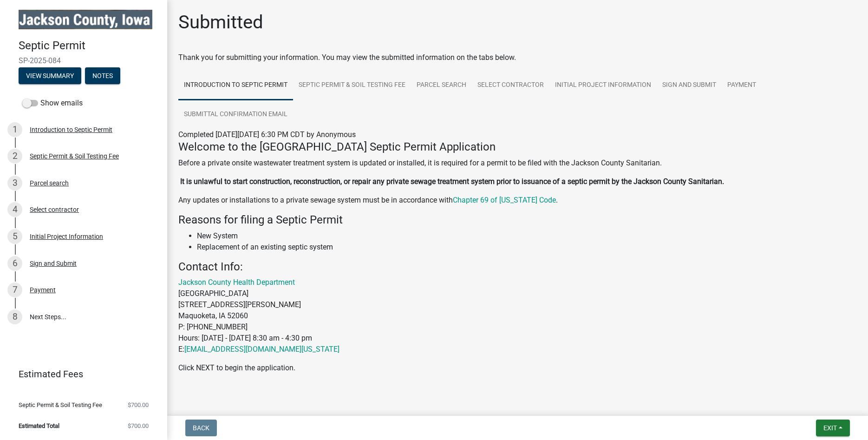  Describe the element at coordinates (352, 85) in the screenshot. I see `a: Septic Permit & Soil Testing Fee` at that location.